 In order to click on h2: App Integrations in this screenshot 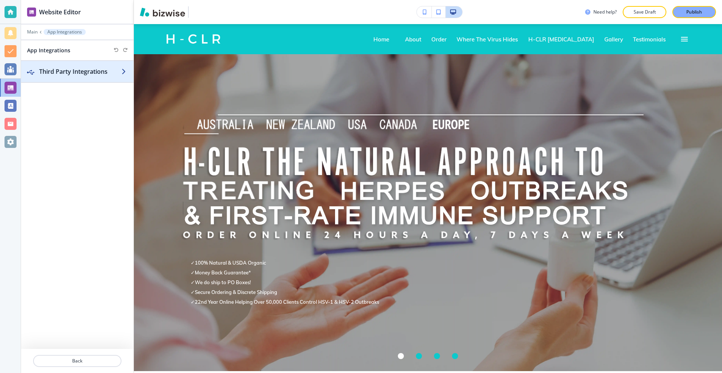, I will do `click(49, 50)`.